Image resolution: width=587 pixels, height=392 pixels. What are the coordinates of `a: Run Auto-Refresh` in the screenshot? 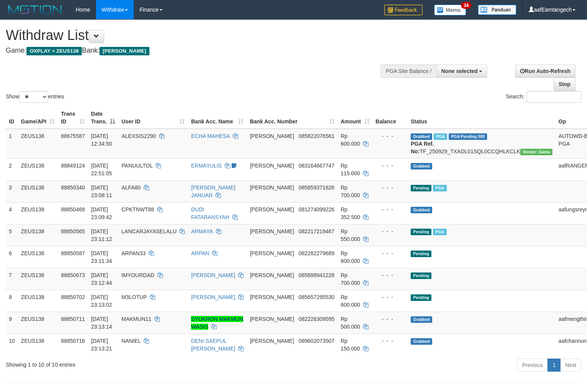 It's located at (545, 71).